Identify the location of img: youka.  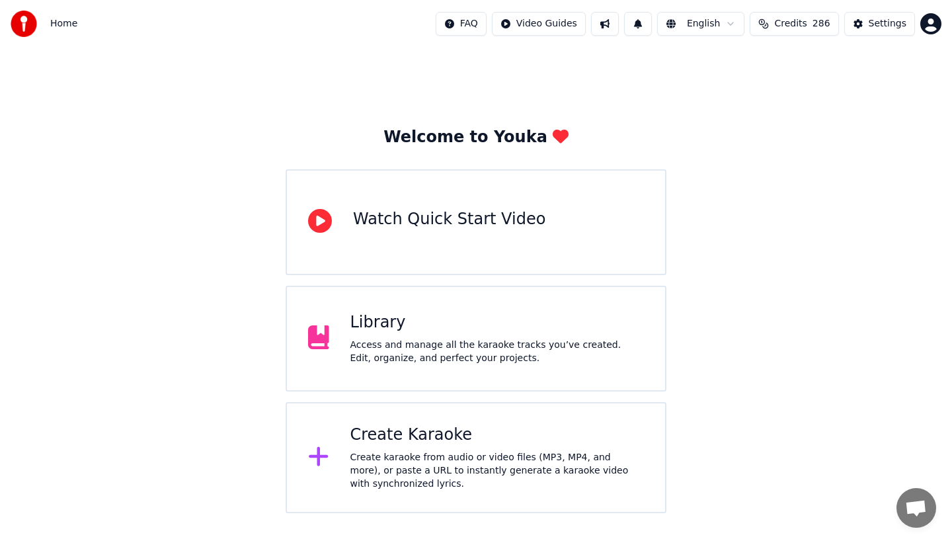
(24, 24).